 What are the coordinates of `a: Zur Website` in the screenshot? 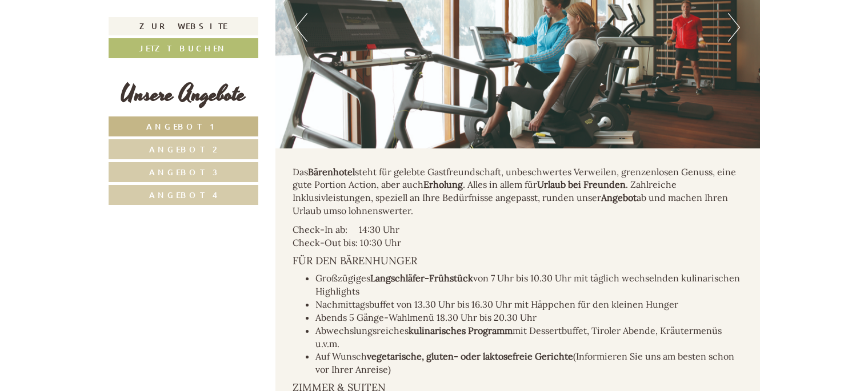 It's located at (183, 26).